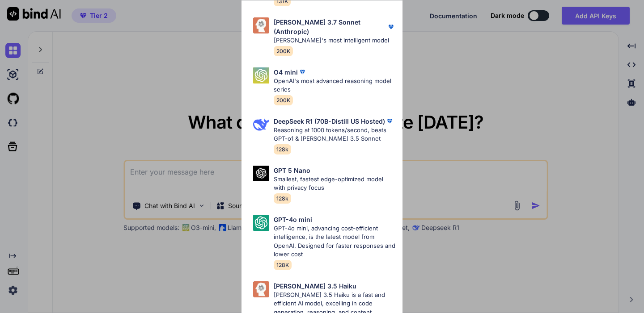  I want to click on p: GPT-4o mini, so click(293, 220).